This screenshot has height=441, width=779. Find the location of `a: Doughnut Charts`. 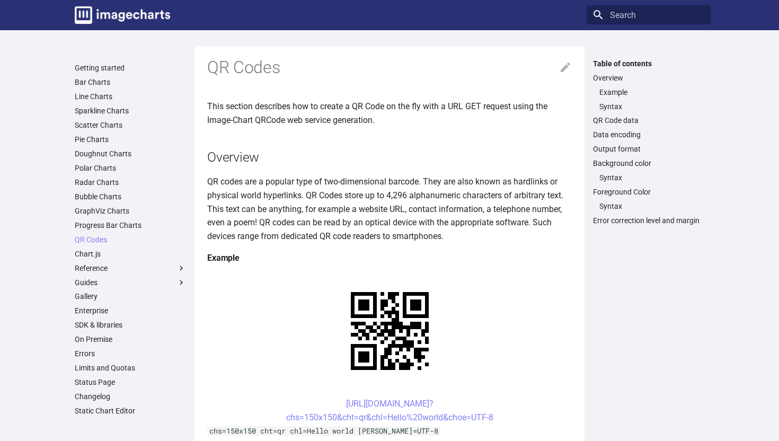

a: Doughnut Charts is located at coordinates (130, 154).